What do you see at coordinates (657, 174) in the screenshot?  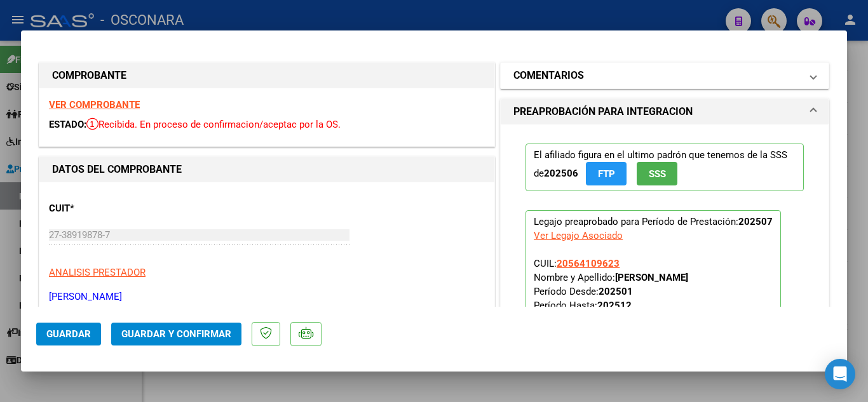 I see `span: SSS` at bounding box center [657, 174].